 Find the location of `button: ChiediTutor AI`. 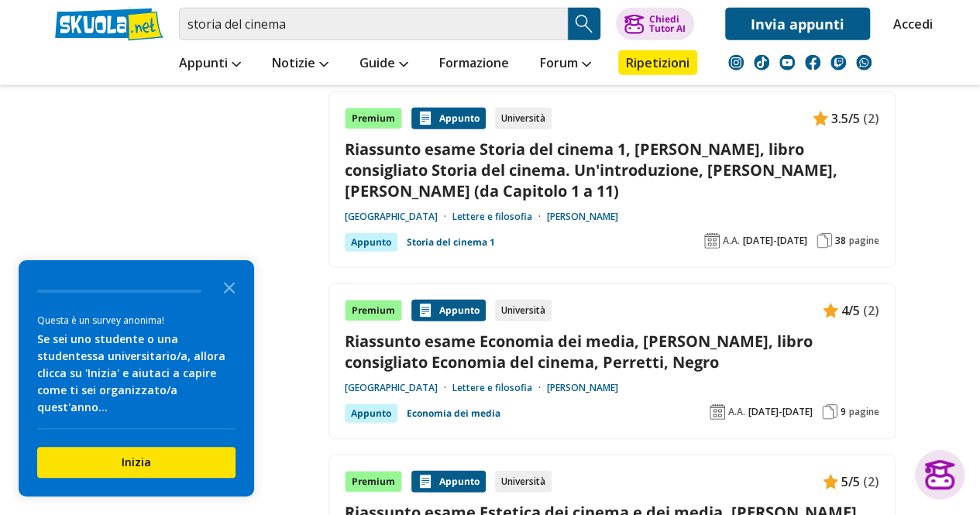

button: ChiediTutor AI is located at coordinates (654, 24).